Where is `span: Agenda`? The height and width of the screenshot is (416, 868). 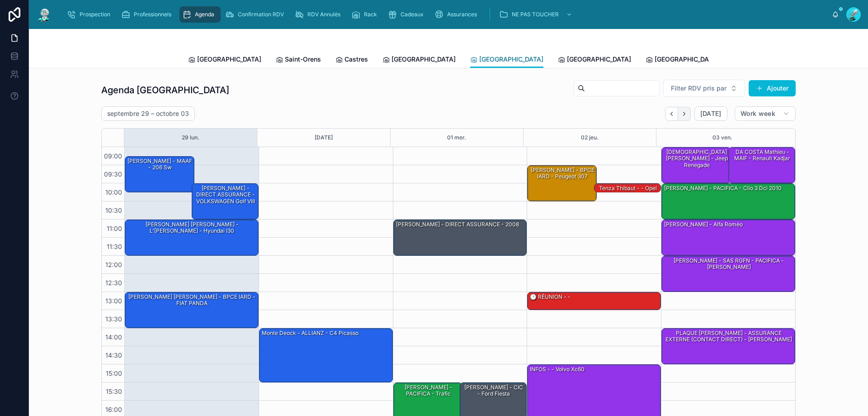 span: Agenda is located at coordinates (204, 14).